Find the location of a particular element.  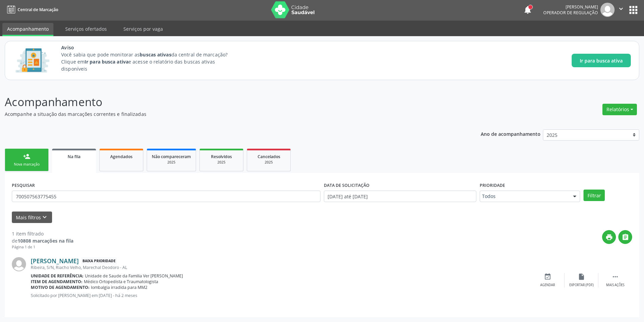

strong: 10808 marcações na fila is located at coordinates (46, 241).